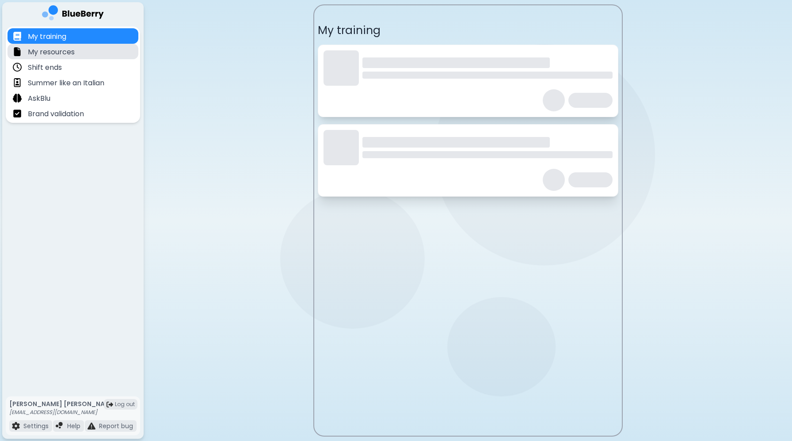  What do you see at coordinates (66, 83) in the screenshot?
I see `p: Summer like an Italian` at bounding box center [66, 83].